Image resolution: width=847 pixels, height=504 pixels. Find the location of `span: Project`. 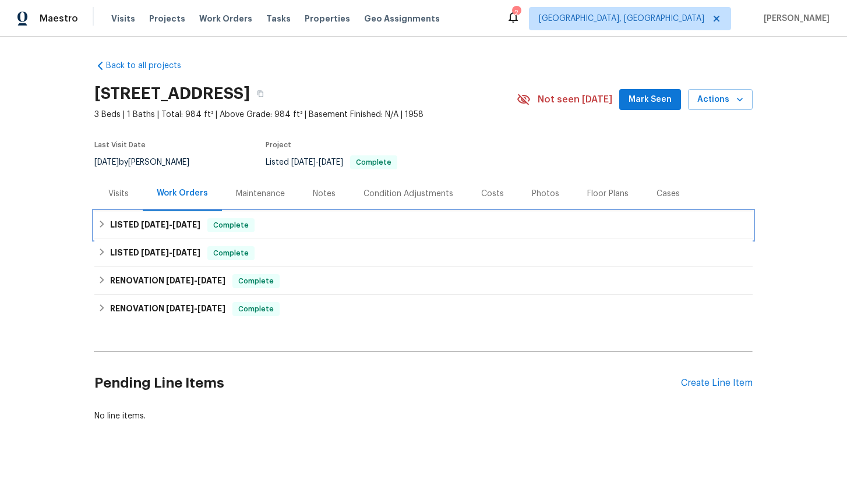

span: Project is located at coordinates (278, 145).